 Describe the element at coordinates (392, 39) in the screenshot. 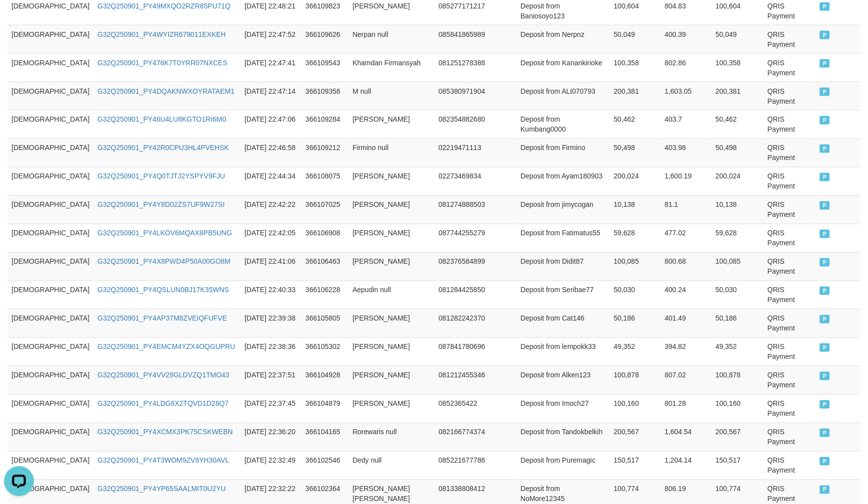

I see `td: Nerpan null` at that location.